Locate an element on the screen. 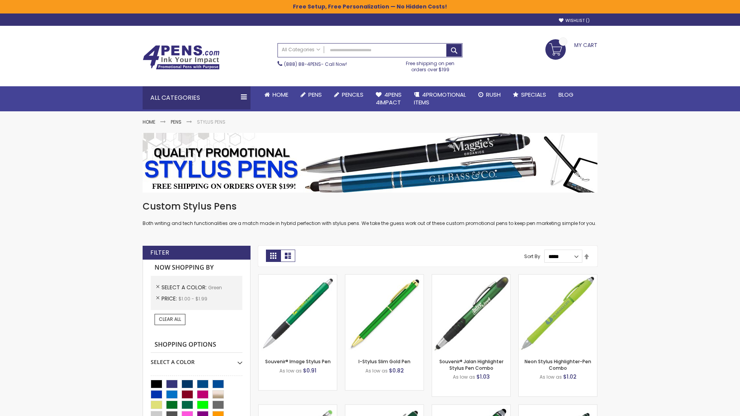 This screenshot has height=416, width=740. strong: Filter is located at coordinates (159, 253).